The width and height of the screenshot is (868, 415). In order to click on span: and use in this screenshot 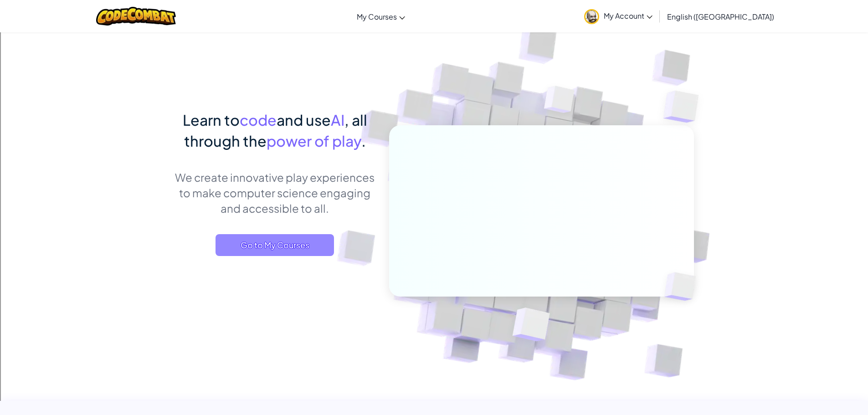, I will do `click(304, 120)`.